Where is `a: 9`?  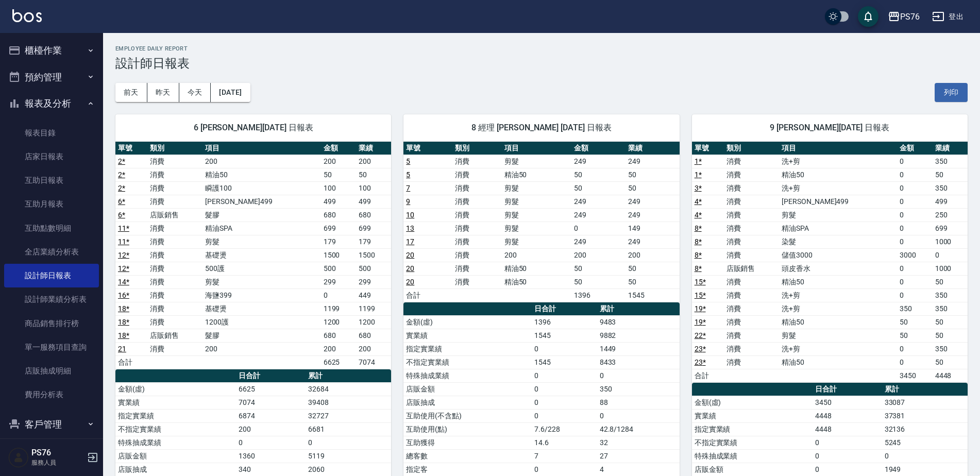
a: 9 is located at coordinates (408, 201).